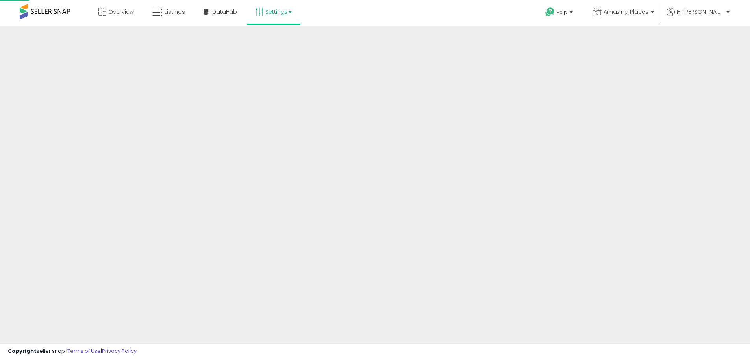  Describe the element at coordinates (119, 350) in the screenshot. I see `a: Privacy Policy` at that location.